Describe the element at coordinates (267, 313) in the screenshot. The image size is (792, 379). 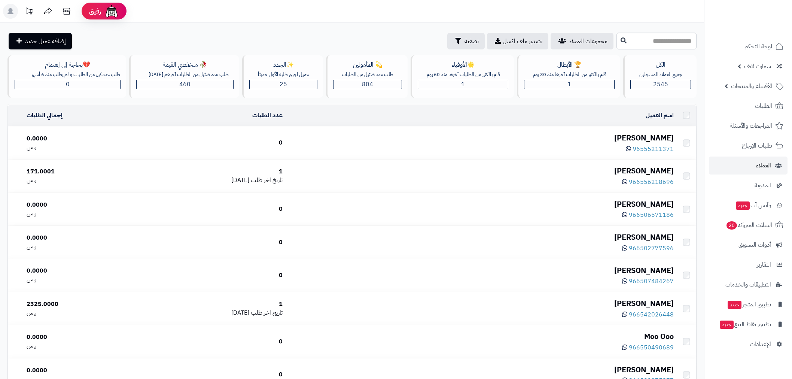
I see `span: تاريخ اخر طلب` at that location.